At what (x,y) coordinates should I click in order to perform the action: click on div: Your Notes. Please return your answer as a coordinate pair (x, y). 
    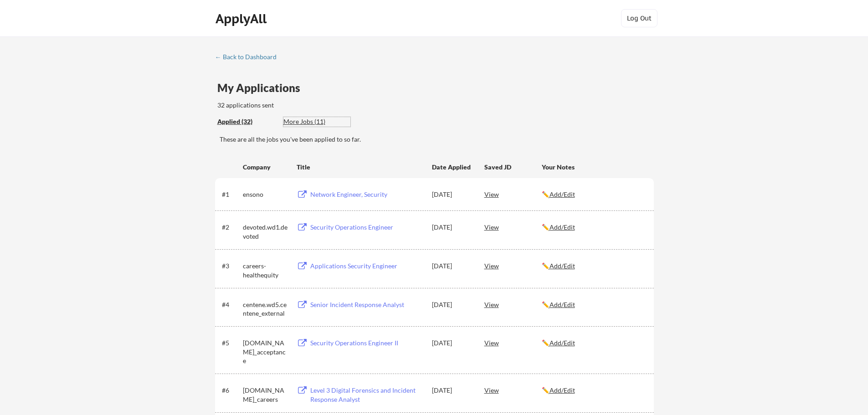
    Looking at the image, I should click on (594, 167).